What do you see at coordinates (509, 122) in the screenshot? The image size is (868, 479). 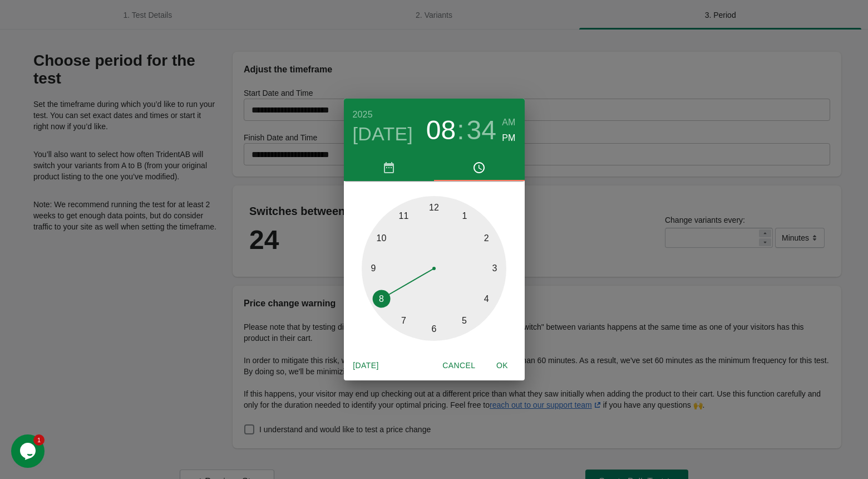 I see `button: AM` at bounding box center [509, 122].